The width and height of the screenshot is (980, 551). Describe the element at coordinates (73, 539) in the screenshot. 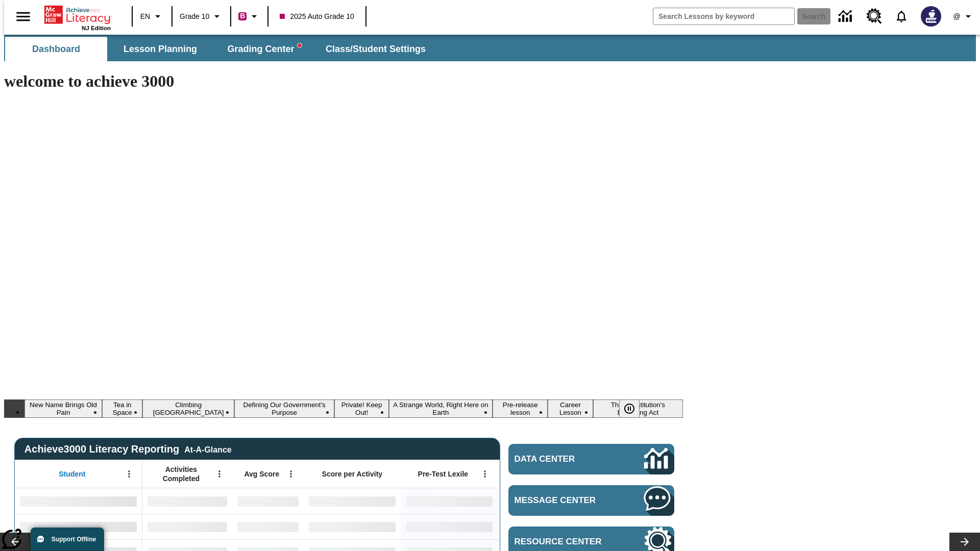

I see `span: Support Offline` at that location.